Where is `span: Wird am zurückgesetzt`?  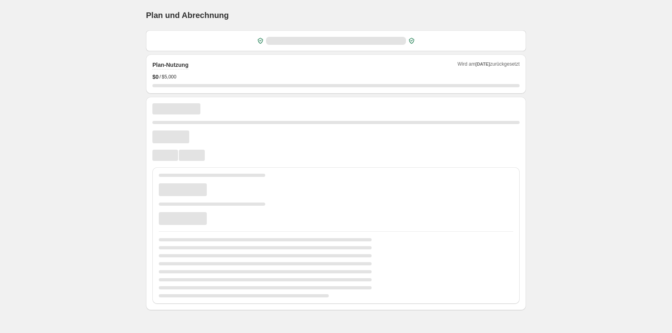
span: Wird am zurückgesetzt is located at coordinates (488, 65).